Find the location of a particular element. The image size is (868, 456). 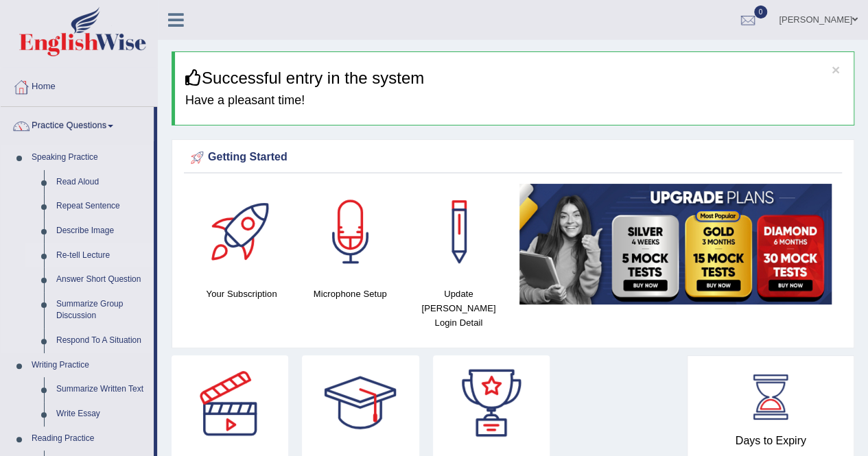

a: Repeat Sentence is located at coordinates (101, 206).